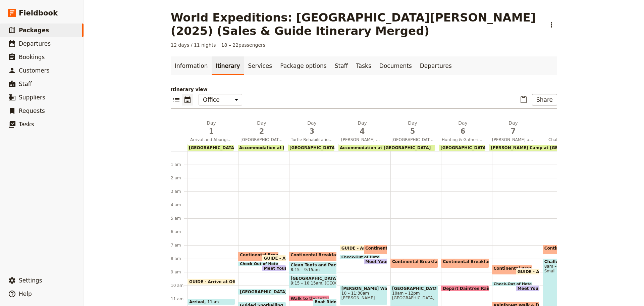  I want to click on div: Clean Tents and Pack Up Camp8:15 – 9:15am, so click(313, 268).